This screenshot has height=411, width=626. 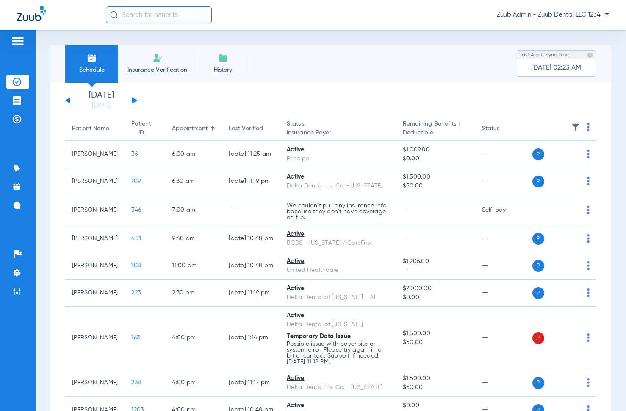 What do you see at coordinates (590, 55) in the screenshot?
I see `img: last sync help info` at bounding box center [590, 55].